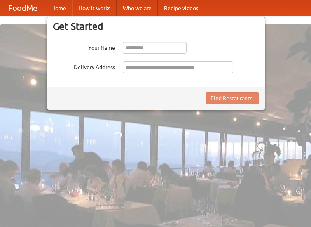 This screenshot has height=227, width=311. Describe the element at coordinates (94, 8) in the screenshot. I see `a: How it works` at that location.